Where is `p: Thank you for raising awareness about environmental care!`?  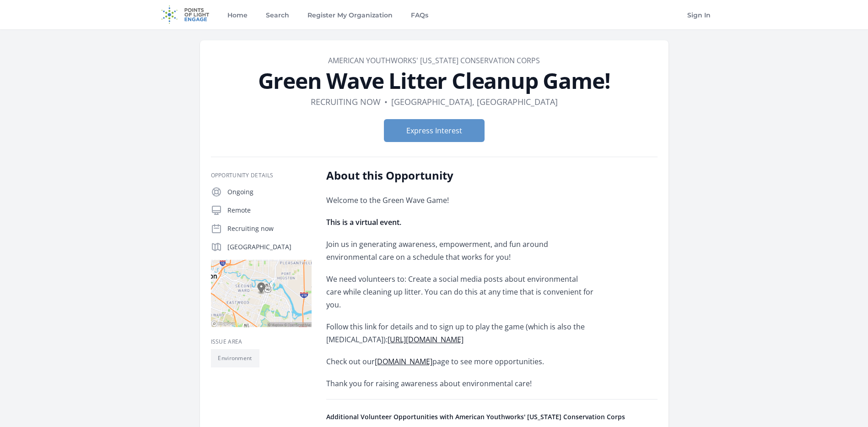 p: Thank you for raising awareness about environmental care! is located at coordinates (460, 383).